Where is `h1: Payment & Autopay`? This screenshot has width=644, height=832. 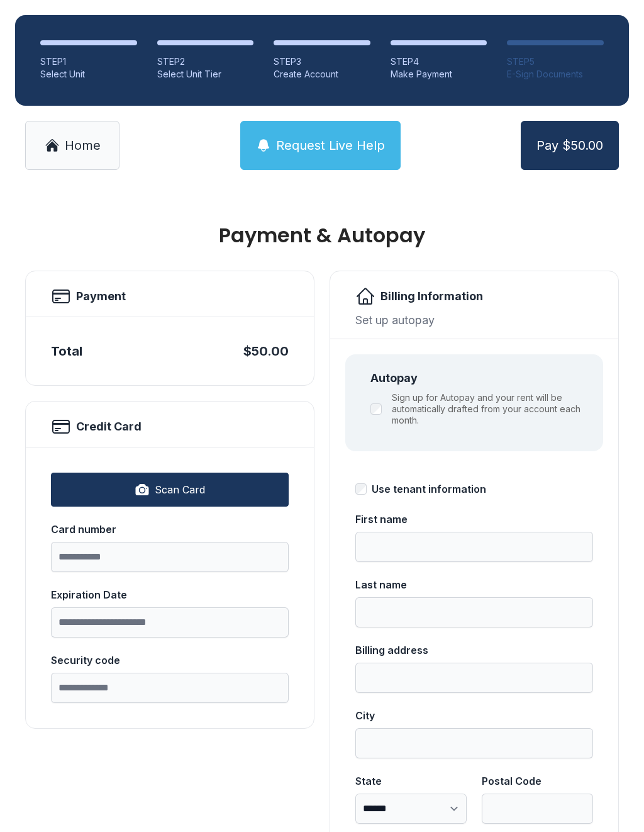 h1: Payment & Autopay is located at coordinates (322, 235).